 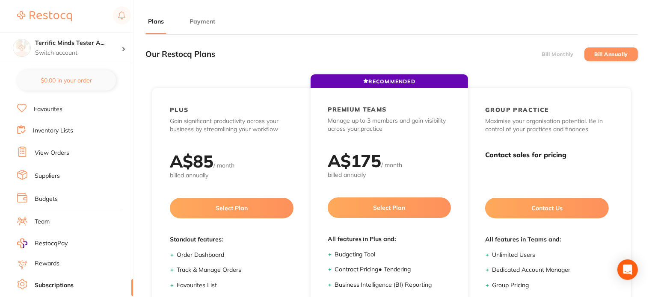 I want to click on a: Restocq Logo, so click(x=45, y=16).